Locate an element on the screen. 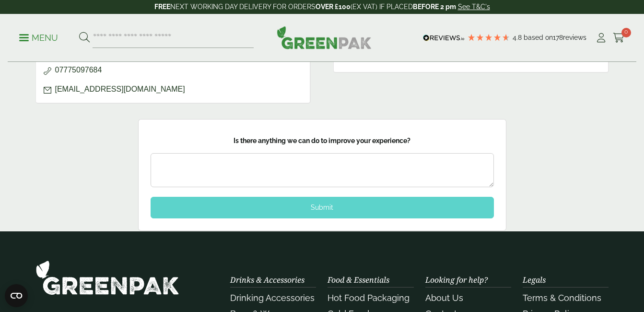 The height and width of the screenshot is (312, 644). div: Submit is located at coordinates (322, 207).